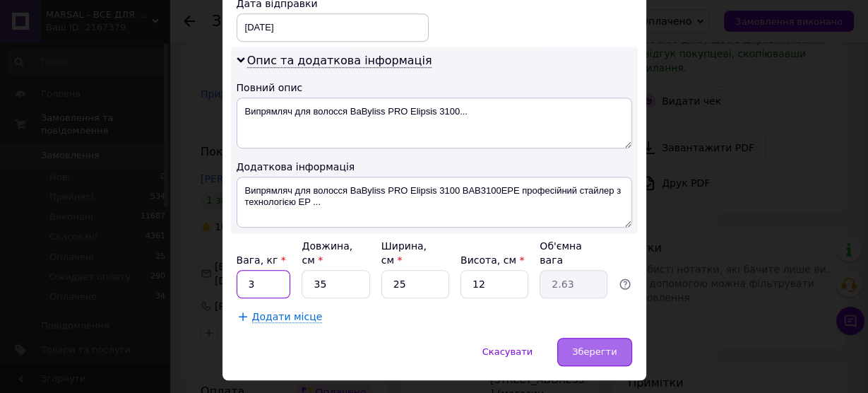 The image size is (868, 393). Describe the element at coordinates (434, 87) in the screenshot. I see `div: Повний опис` at that location.